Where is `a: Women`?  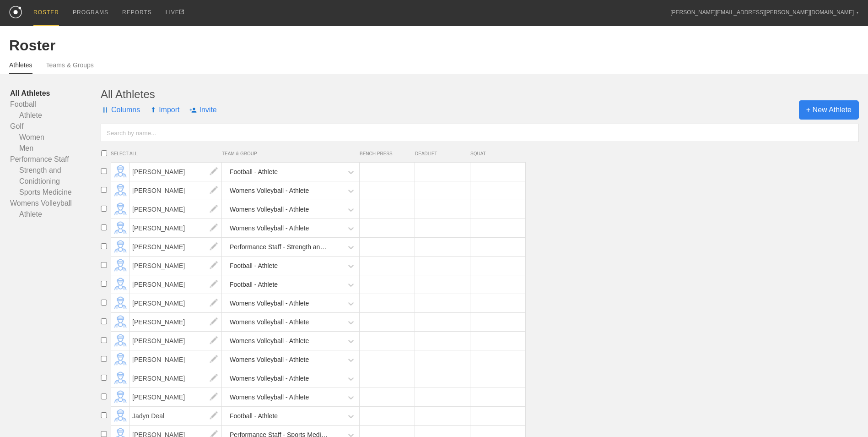 a: Women is located at coordinates (55, 137).